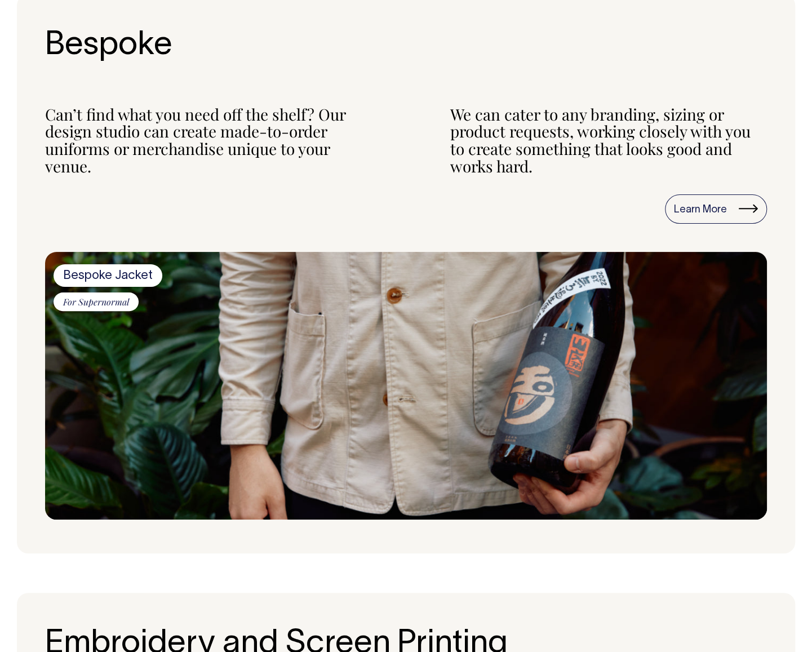 The image size is (812, 652). What do you see at coordinates (405, 386) in the screenshot?
I see `img: Bespoke` at bounding box center [405, 386].